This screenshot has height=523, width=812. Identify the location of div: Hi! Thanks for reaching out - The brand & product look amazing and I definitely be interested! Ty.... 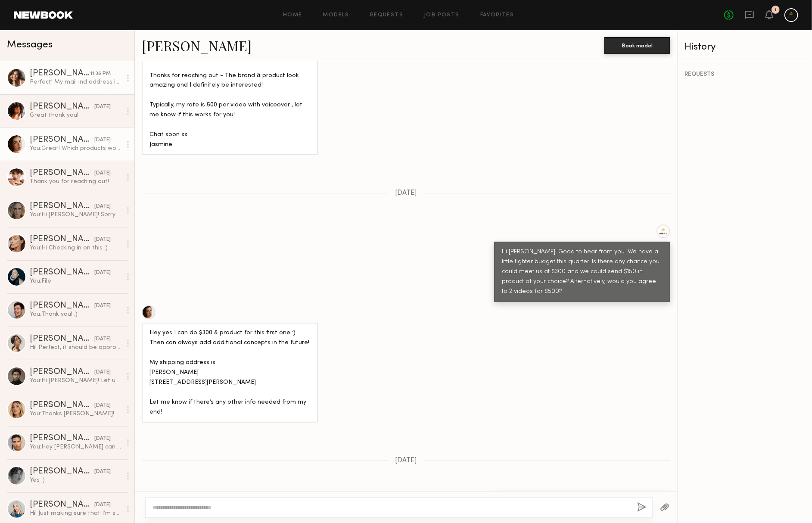
(230, 101).